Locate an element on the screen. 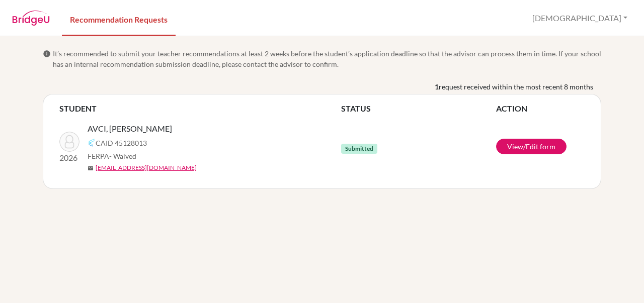 Image resolution: width=644 pixels, height=303 pixels. th: STATUS is located at coordinates (419, 108).